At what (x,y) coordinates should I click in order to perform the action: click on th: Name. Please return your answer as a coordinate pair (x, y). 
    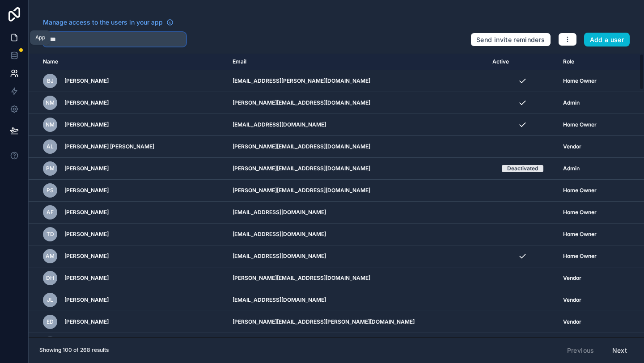
    Looking at the image, I should click on (128, 62).